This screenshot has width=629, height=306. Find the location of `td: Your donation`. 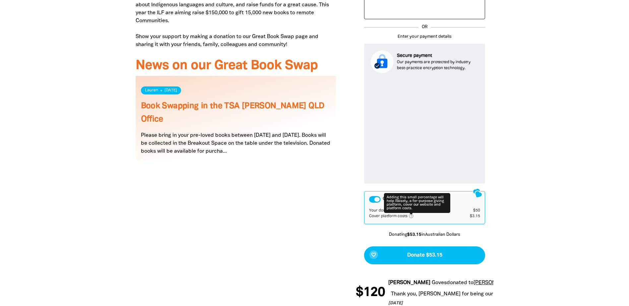

td: Your donation is located at coordinates (414, 211).